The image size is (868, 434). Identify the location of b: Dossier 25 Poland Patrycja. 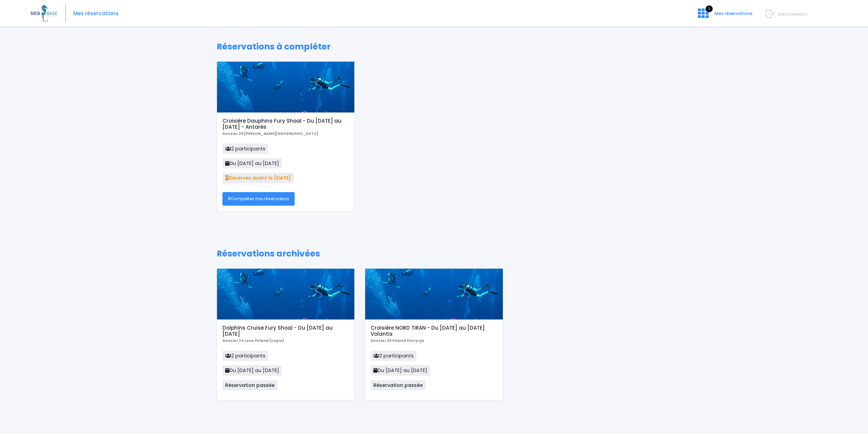
(398, 340).